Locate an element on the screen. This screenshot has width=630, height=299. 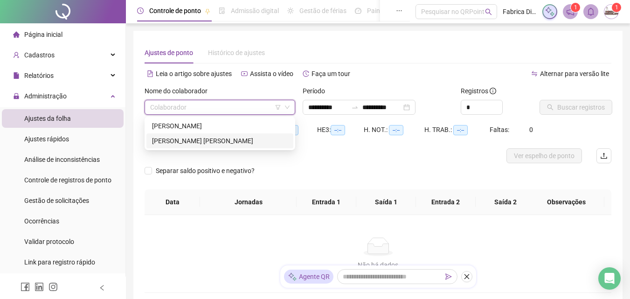
span: notification is located at coordinates (570, 12).